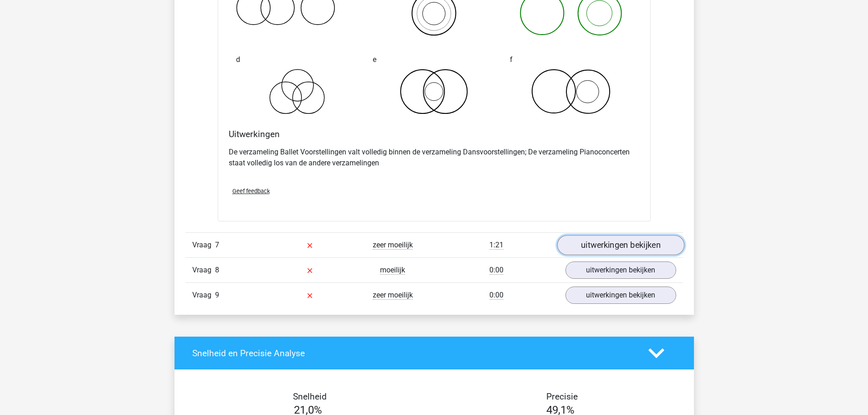 The height and width of the screenshot is (415, 868). Describe the element at coordinates (238, 60) in the screenshot. I see `span: d` at that location.